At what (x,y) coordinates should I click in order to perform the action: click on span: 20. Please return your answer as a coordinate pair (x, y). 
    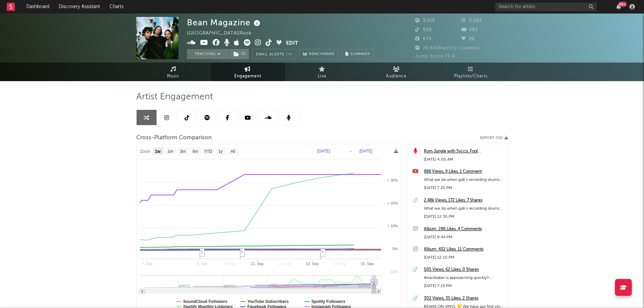
    Looking at the image, I should click on (468, 39).